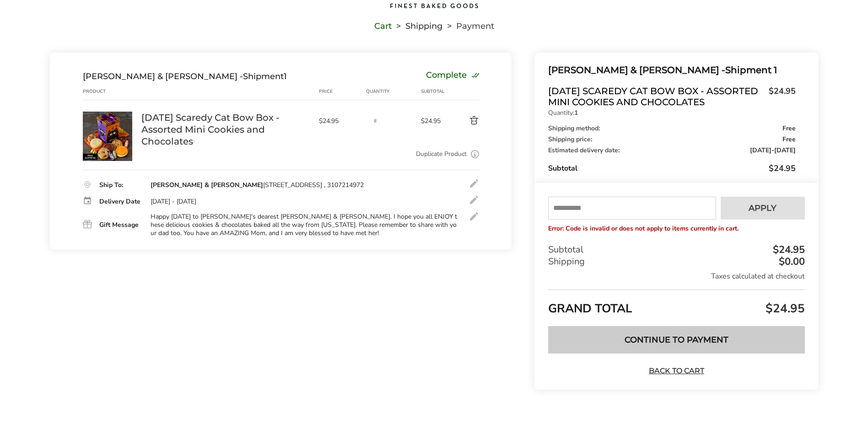 Image resolution: width=868 pixels, height=440 pixels. What do you see at coordinates (108, 136) in the screenshot?
I see `img: Halloween Scaredy Cat Bow Box - Assorted Mini Cookies and Chocolates` at bounding box center [108, 136].